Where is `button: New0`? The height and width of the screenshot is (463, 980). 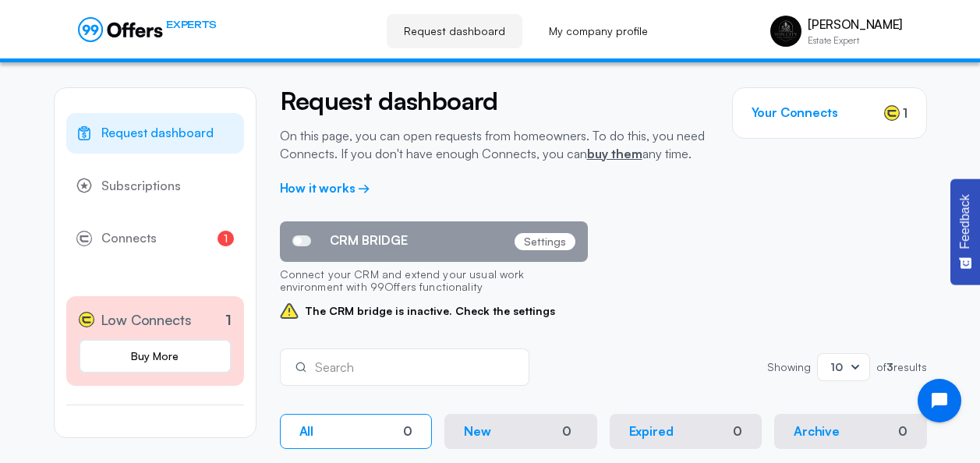
button: New0 is located at coordinates (521, 431).